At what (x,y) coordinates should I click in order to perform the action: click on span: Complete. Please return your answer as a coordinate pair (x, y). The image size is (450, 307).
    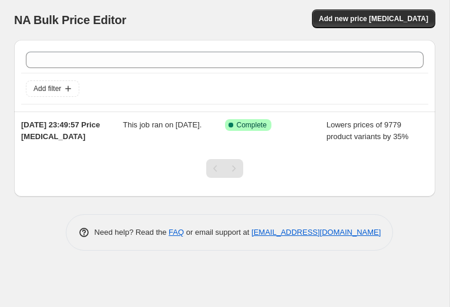
    Looking at the image, I should click on (251, 125).